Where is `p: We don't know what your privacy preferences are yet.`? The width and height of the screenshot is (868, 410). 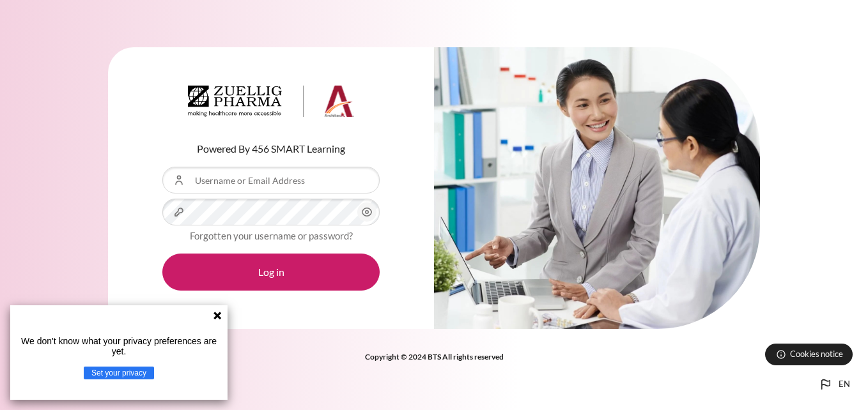 p: We don't know what your privacy preferences are yet. is located at coordinates (119, 346).